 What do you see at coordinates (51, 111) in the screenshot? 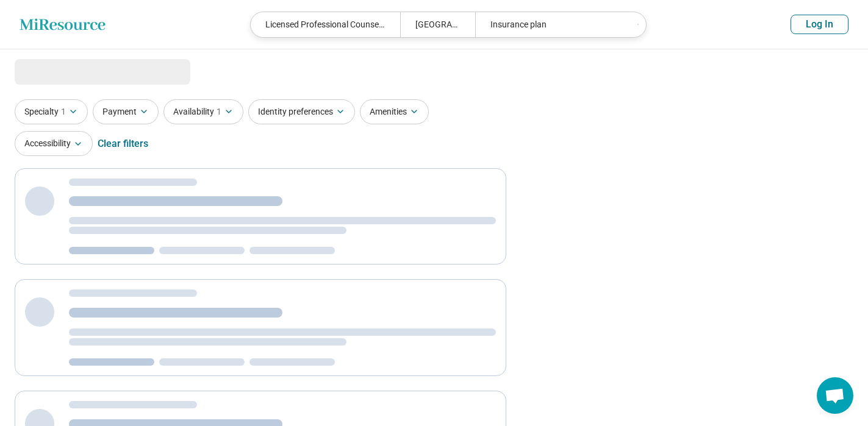
I see `button: Specialty1` at bounding box center [51, 111].